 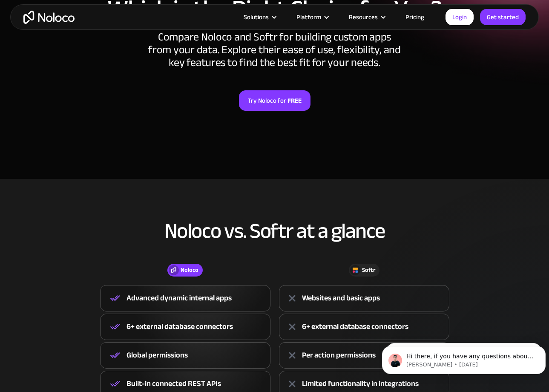 What do you see at coordinates (275, 50) in the screenshot?
I see `div: Compare Noloco and Softr for building custom apps from your data. Explore their ease of use, flex...` at bounding box center [275, 50].